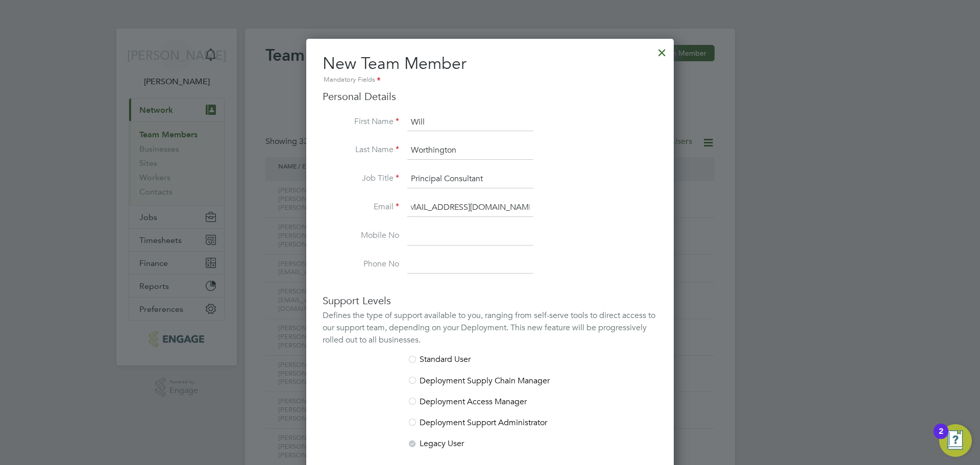 The height and width of the screenshot is (465, 980). What do you see at coordinates (490, 328) in the screenshot?
I see `div: Defines the type of support available to you, ranging from self-serve tools to direct access to o...` at bounding box center [490, 328].